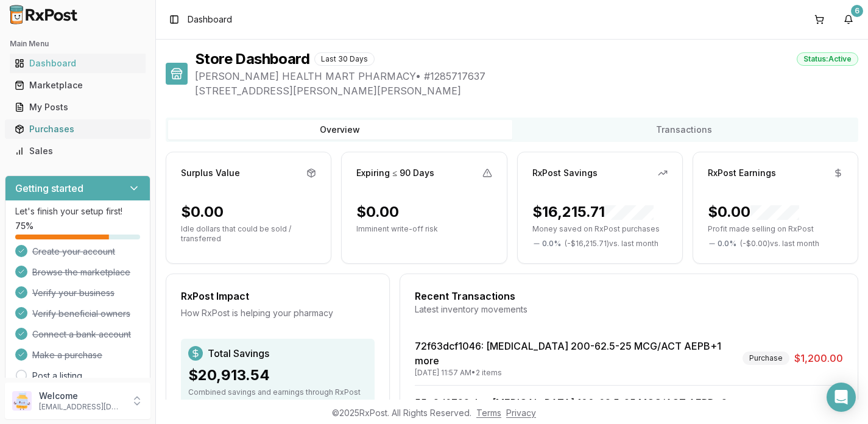 The height and width of the screenshot is (424, 868). Describe the element at coordinates (278, 313) in the screenshot. I see `div: How RxPost is helping your pharmacy` at that location.